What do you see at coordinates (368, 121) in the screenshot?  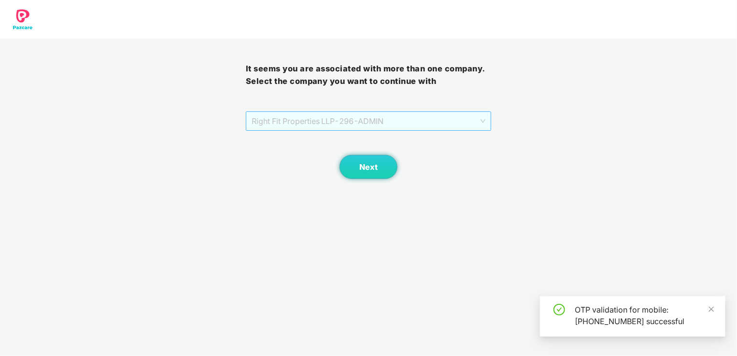 I see `span: Right Fit Properties LLP - 296 - ADMIN` at bounding box center [368, 121].